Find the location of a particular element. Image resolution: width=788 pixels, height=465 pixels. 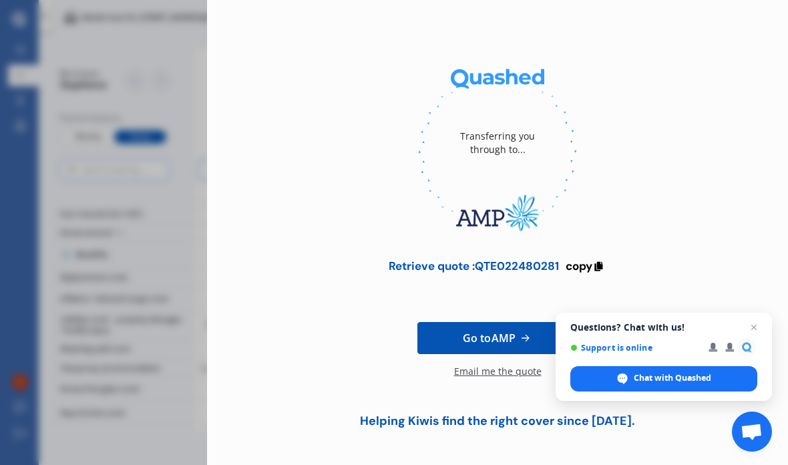

a: Go toAMP is located at coordinates (497, 338).